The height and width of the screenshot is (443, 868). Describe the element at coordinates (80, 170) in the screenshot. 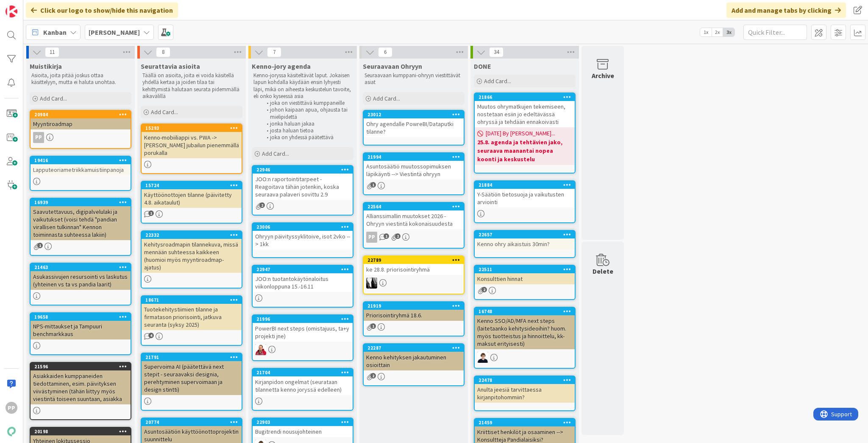

I see `div: Lapputeoriametriikkamuistiinpanoja` at that location.